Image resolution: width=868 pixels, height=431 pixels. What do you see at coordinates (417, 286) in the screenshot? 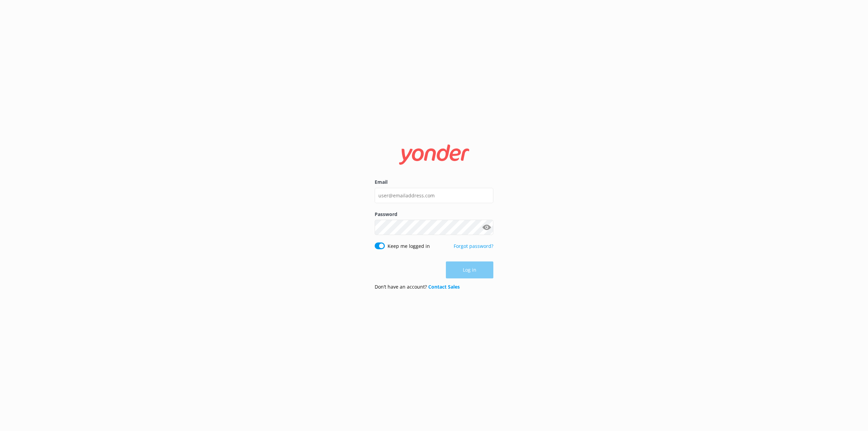
I see `p: Don’t have an account?` at bounding box center [417, 286].